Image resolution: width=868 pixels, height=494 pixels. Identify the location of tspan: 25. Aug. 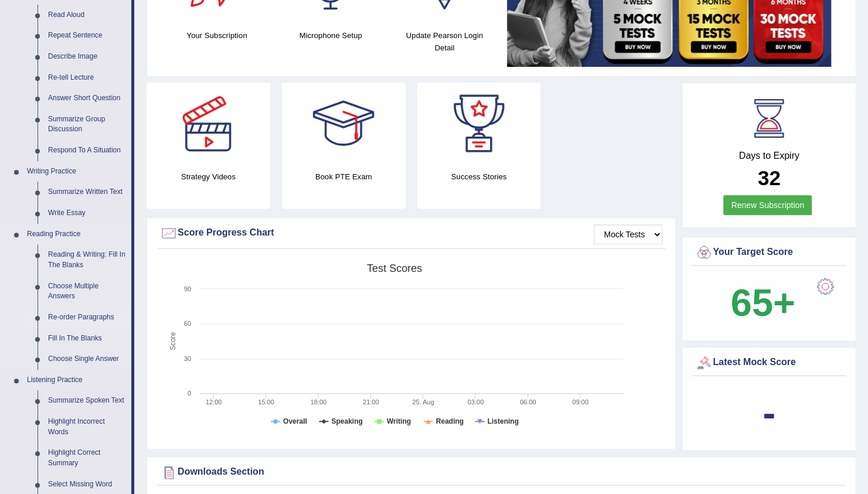
(423, 402).